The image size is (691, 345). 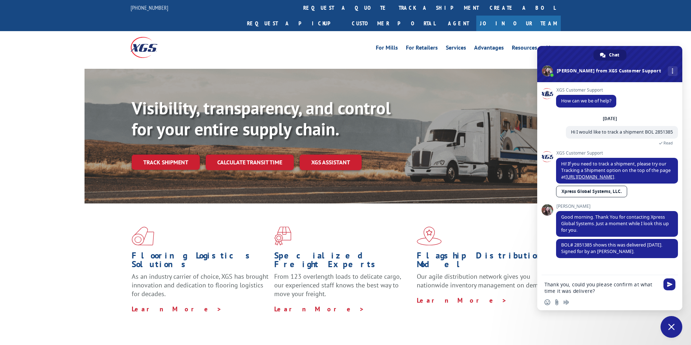 What do you see at coordinates (552, 49) in the screenshot?
I see `a: About` at bounding box center [552, 49].